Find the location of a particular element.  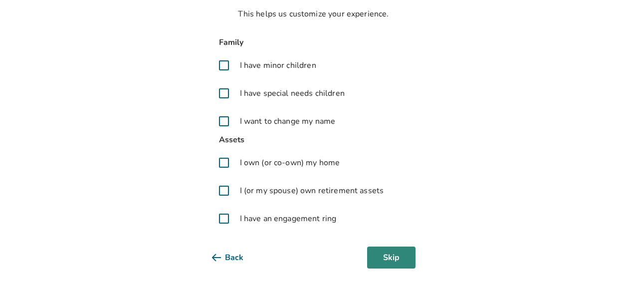

span: Assets is located at coordinates (314, 140).